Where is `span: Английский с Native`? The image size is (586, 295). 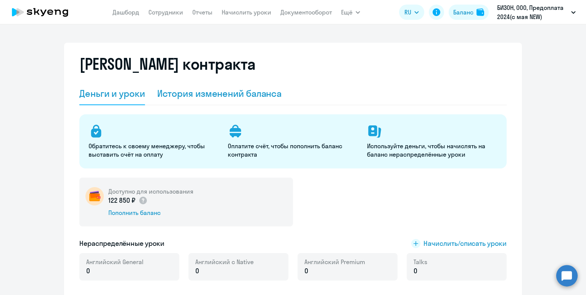 span: Английский с Native is located at coordinates (224, 262).